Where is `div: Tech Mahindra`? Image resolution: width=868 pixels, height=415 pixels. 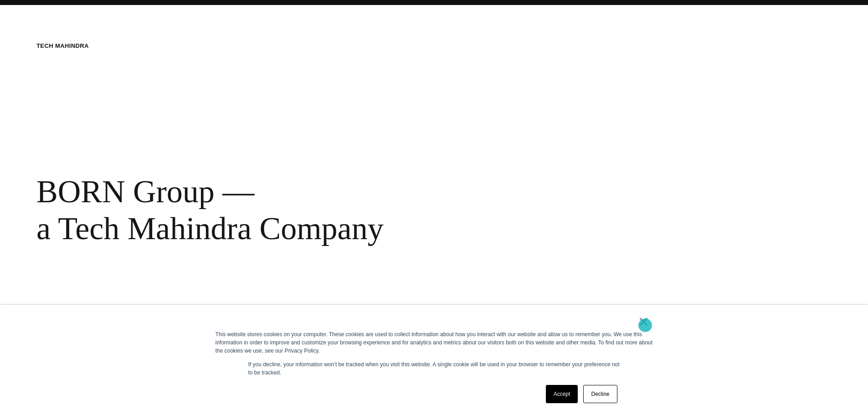 div: Tech Mahindra is located at coordinates (62, 46).